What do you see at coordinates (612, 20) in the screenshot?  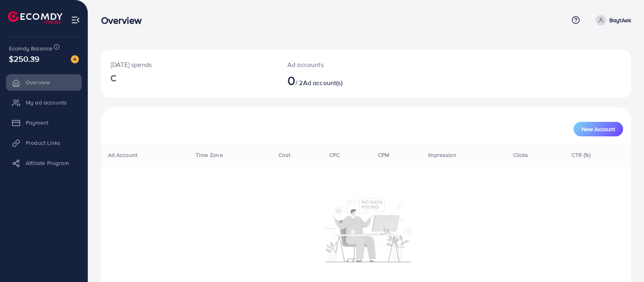 I see `a: BaytAek` at bounding box center [612, 20].